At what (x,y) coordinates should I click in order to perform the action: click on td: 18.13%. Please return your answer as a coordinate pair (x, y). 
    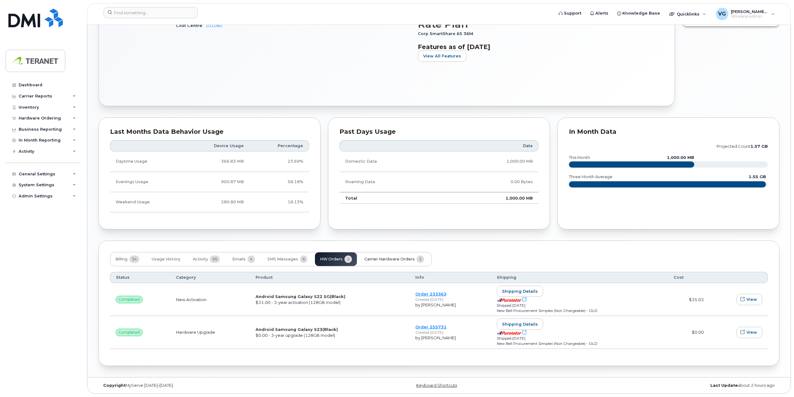
    Looking at the image, I should click on (279, 202).